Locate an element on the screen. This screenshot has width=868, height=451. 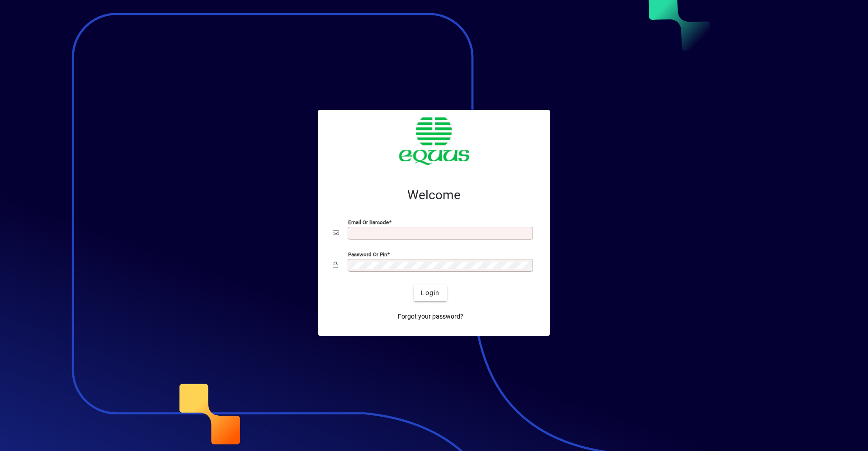
span: Login is located at coordinates (430, 293).